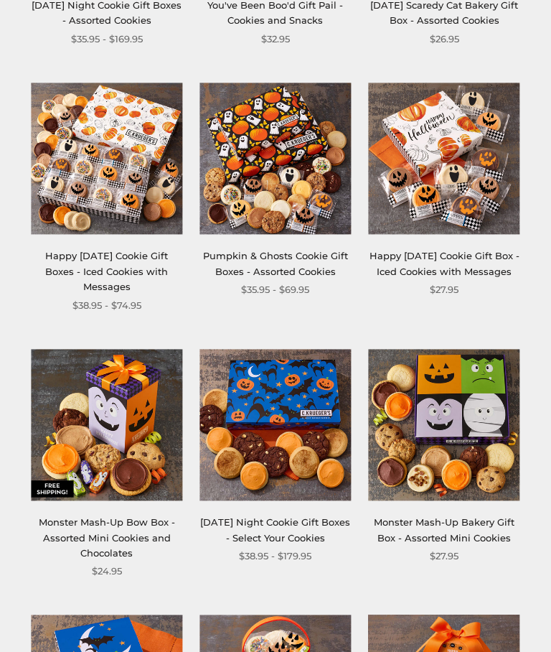 This screenshot has width=551, height=652. Describe the element at coordinates (106, 424) in the screenshot. I see `img: Monster Mash-Up Bow Box - Assorted Mini Cookies and Chocolates` at that location.